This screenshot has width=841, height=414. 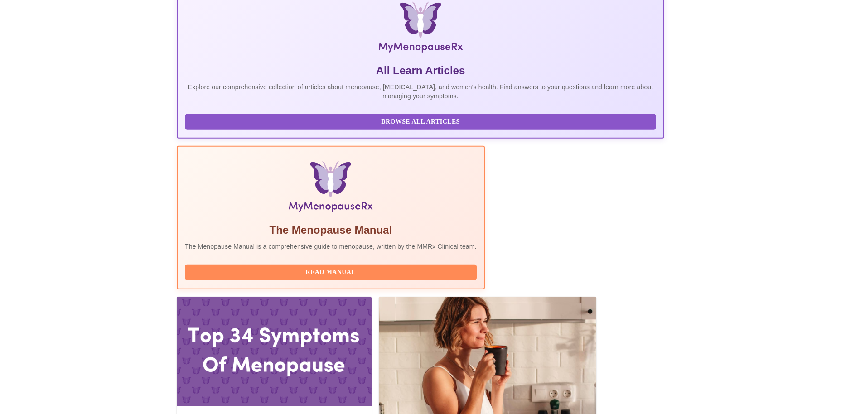 I want to click on a: Browse All Articles, so click(x=421, y=121).